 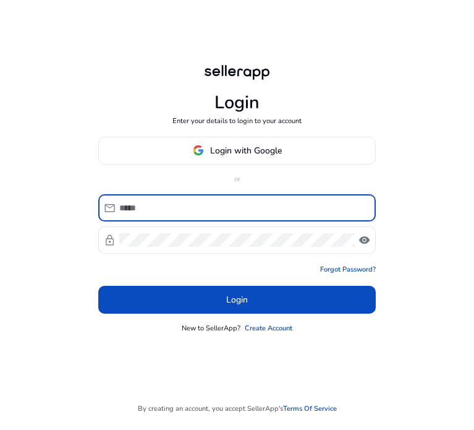 What do you see at coordinates (268, 328) in the screenshot?
I see `a: Create Account` at bounding box center [268, 328].